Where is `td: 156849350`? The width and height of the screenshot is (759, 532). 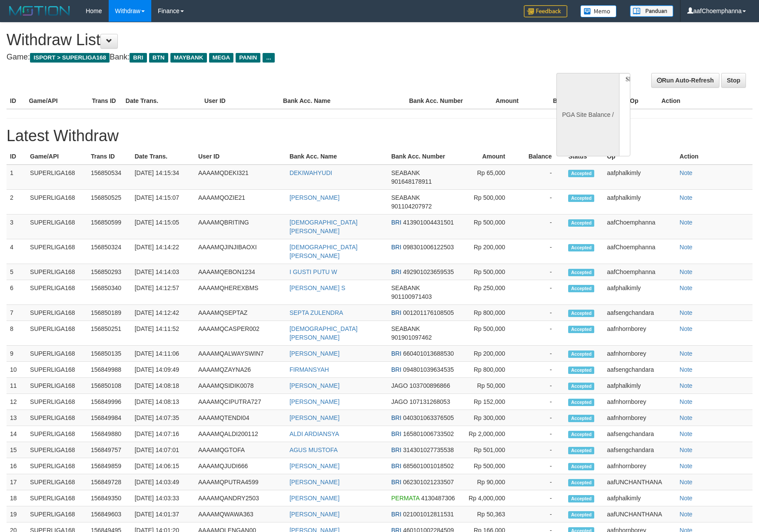
td: 156849350 is located at coordinates (109, 498).